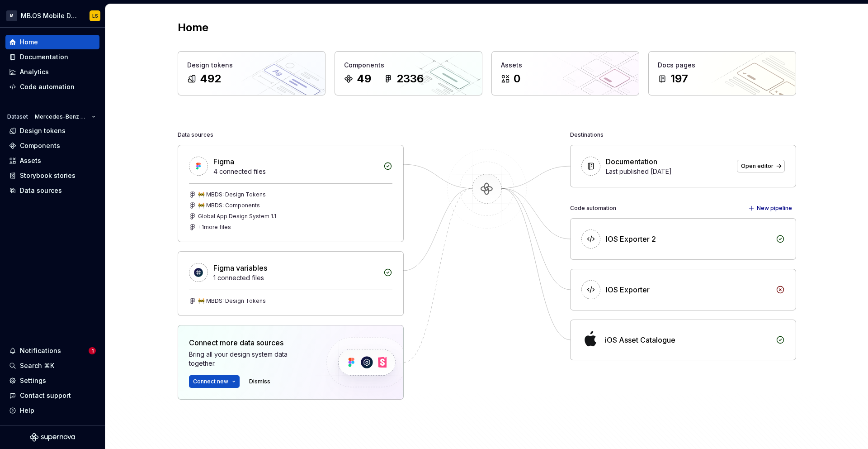 This screenshot has width=868, height=449. What do you see at coordinates (52, 72) in the screenshot?
I see `a: Analytics` at bounding box center [52, 72].